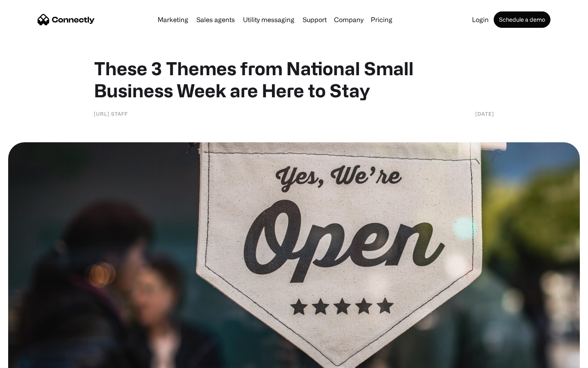  Describe the element at coordinates (480, 20) in the screenshot. I see `a: Login` at that location.